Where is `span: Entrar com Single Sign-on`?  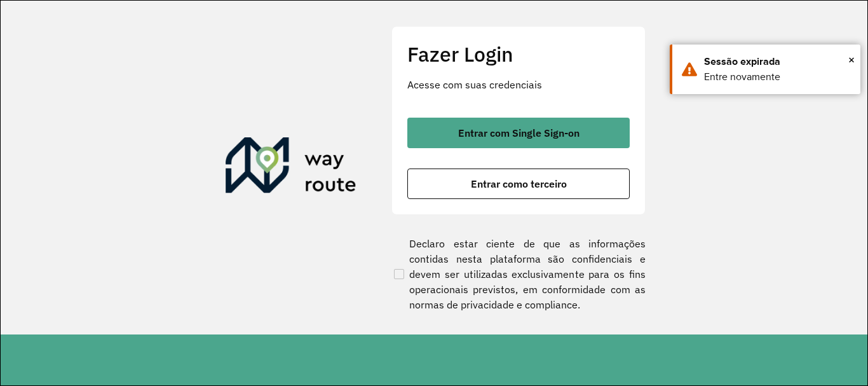 span: Entrar com Single Sign-on is located at coordinates (519, 133).